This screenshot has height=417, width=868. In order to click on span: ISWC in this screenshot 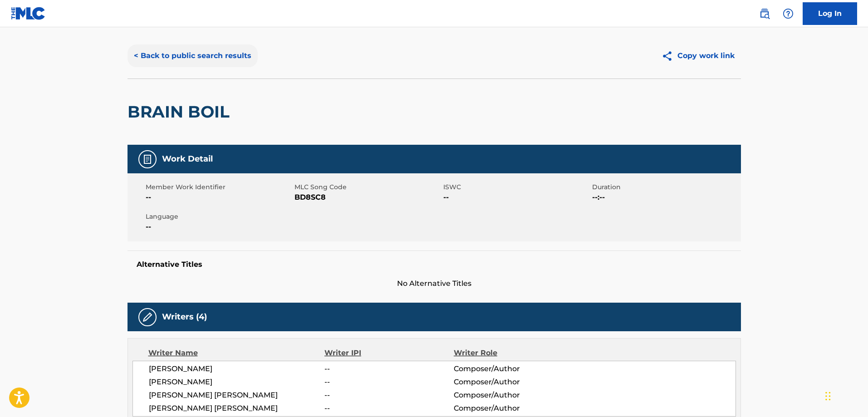, I will do `click(517, 187)`.